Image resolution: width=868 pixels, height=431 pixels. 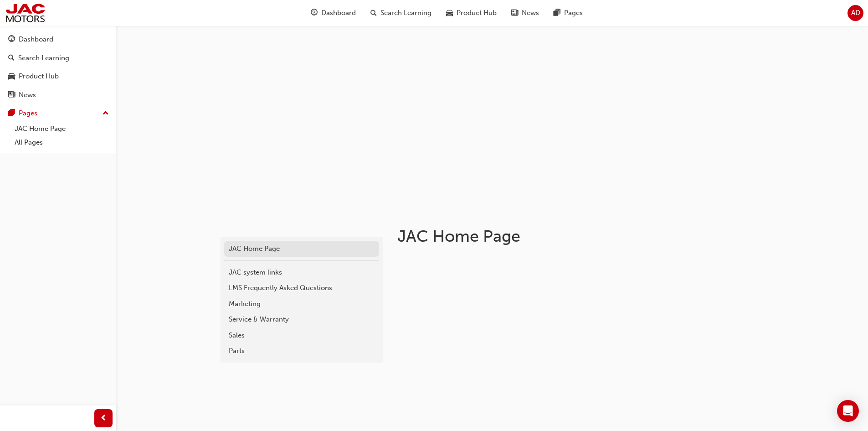 What do you see at coordinates (302, 288) in the screenshot?
I see `div: LMS Frequently Asked Questions` at bounding box center [302, 288].